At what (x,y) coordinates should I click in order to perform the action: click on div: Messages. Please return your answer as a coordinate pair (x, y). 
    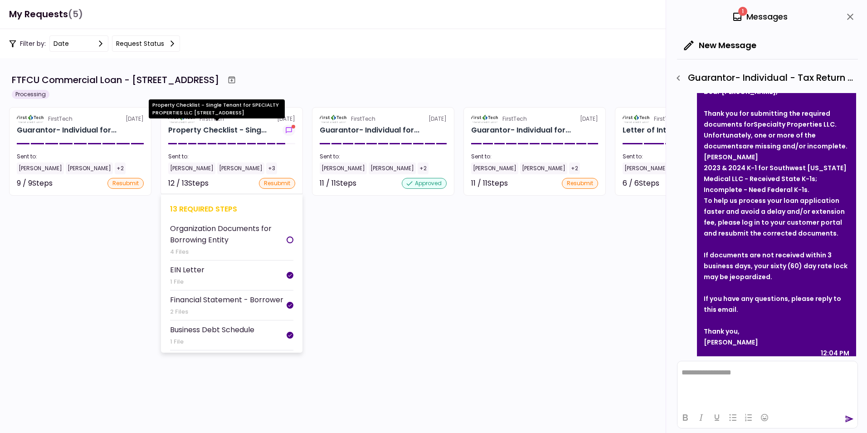
    Looking at the image, I should click on (760, 17).